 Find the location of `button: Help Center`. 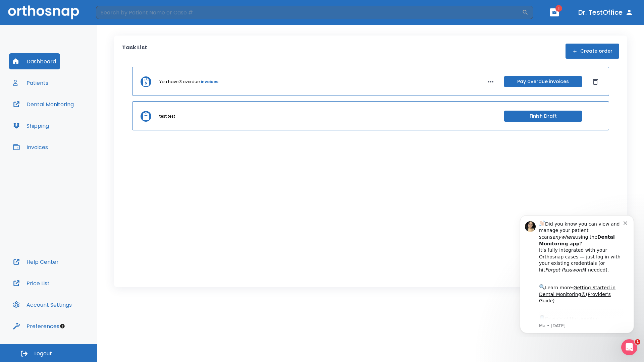

button: Help Center is located at coordinates (36, 262).